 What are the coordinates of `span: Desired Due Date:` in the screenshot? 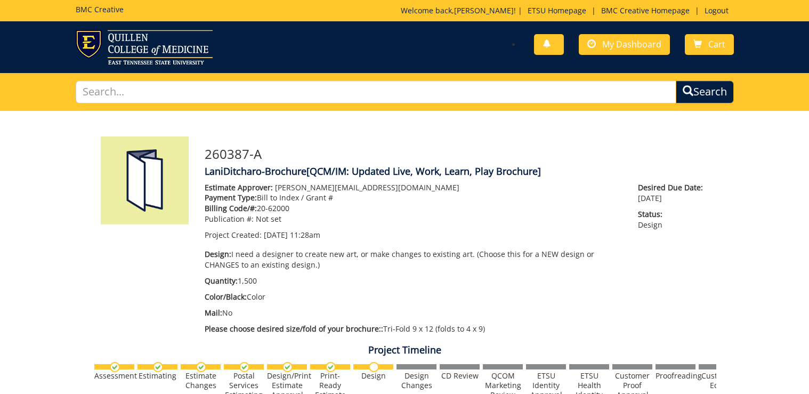 It's located at (673, 188).